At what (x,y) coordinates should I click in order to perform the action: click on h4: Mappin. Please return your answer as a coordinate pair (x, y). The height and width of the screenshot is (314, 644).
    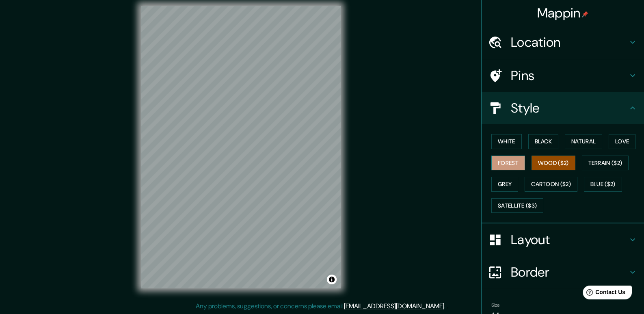
    Looking at the image, I should click on (563, 13).